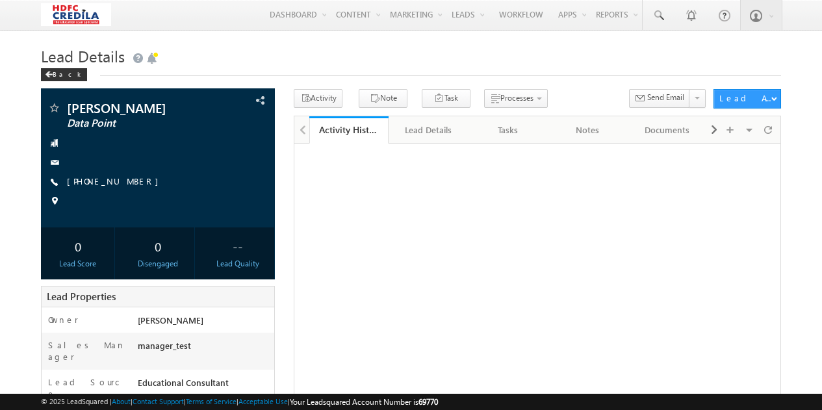 This screenshot has height=410, width=822. What do you see at coordinates (204, 385) in the screenshot?
I see `div: Educational Consultant` at bounding box center [204, 385].